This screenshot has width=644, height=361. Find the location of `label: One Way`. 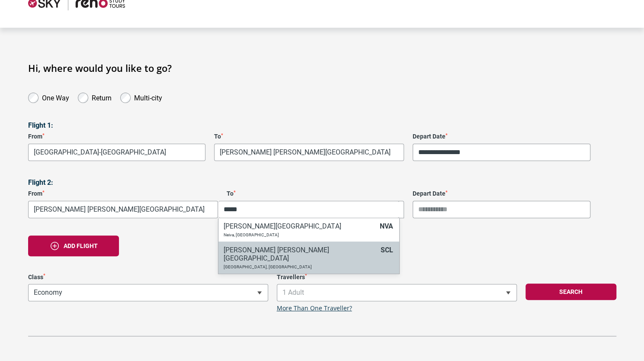

label: One Way is located at coordinates (55, 97).